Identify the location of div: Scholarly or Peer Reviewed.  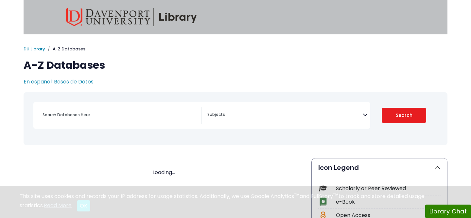
(388, 188).